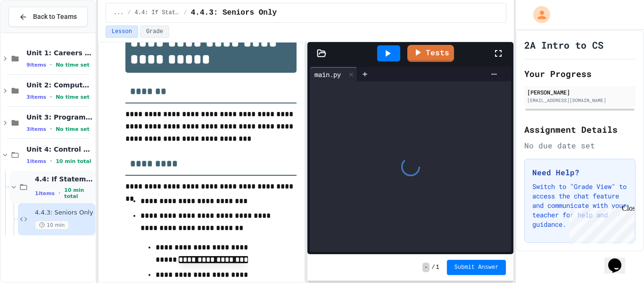  I want to click on span: 10 min, so click(52, 225).